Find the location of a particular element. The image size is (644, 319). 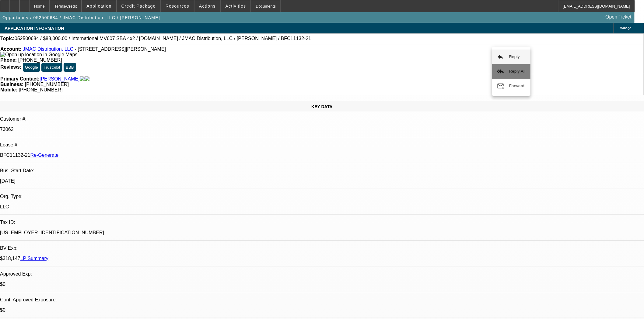

span: Reply is located at coordinates (514, 57).